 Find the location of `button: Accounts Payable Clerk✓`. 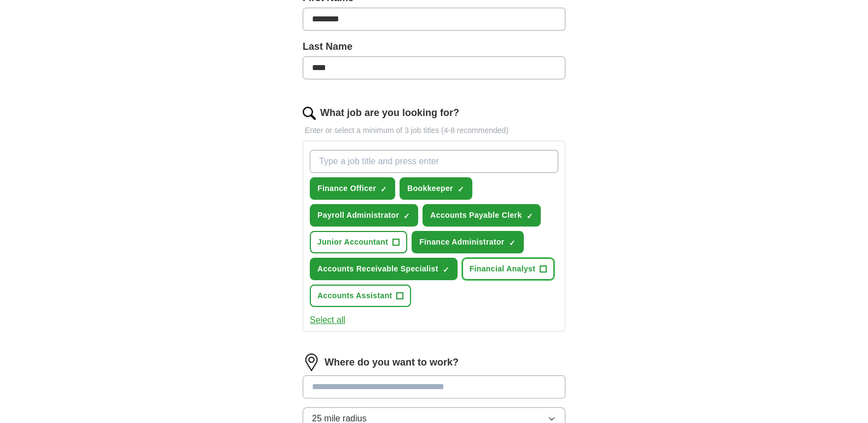

button: Accounts Payable Clerk✓ is located at coordinates (481, 215).